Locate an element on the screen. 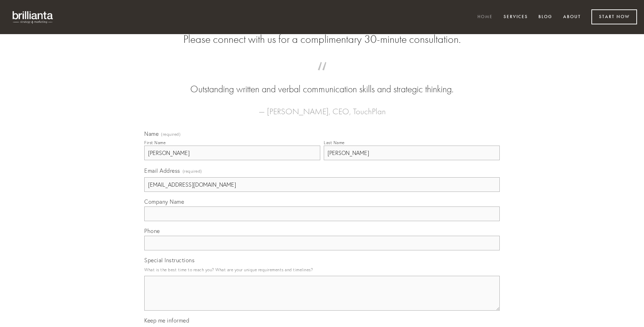 The width and height of the screenshot is (644, 327). span: Phone is located at coordinates (151, 231).